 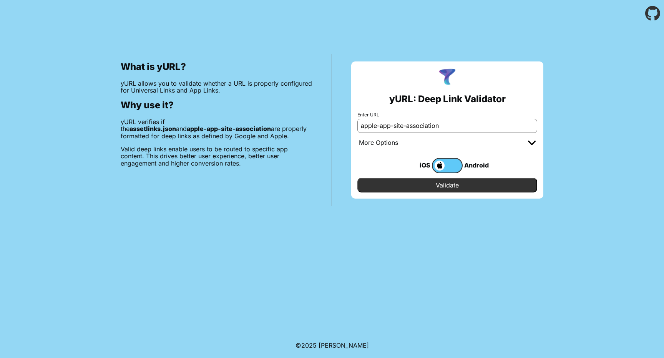 I want to click on h2: What is yURL?, so click(x=216, y=67).